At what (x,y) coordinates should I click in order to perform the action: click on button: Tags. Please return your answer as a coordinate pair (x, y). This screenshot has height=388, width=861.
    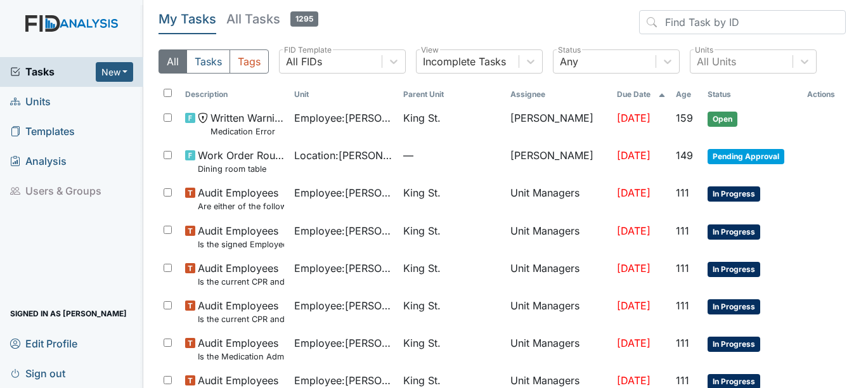
    Looking at the image, I should click on (249, 61).